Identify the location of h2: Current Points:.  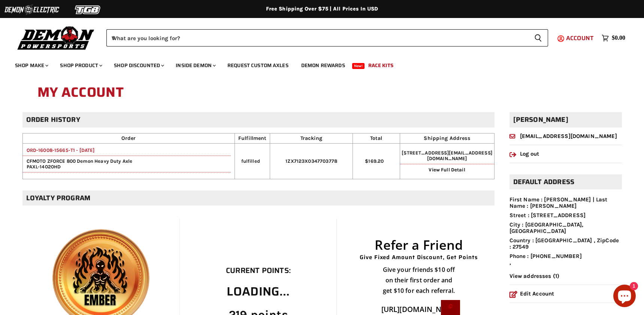
(258, 270).